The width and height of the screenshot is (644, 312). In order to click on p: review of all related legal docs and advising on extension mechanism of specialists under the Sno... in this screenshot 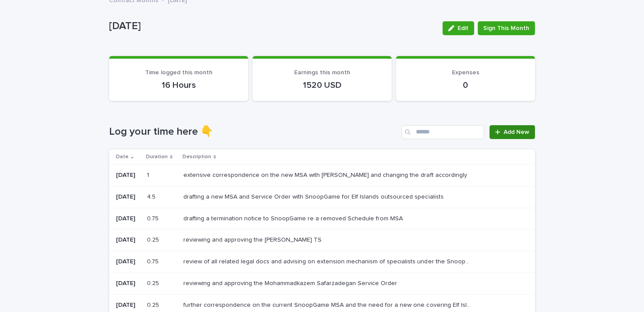, I will do `click(329, 261)`.